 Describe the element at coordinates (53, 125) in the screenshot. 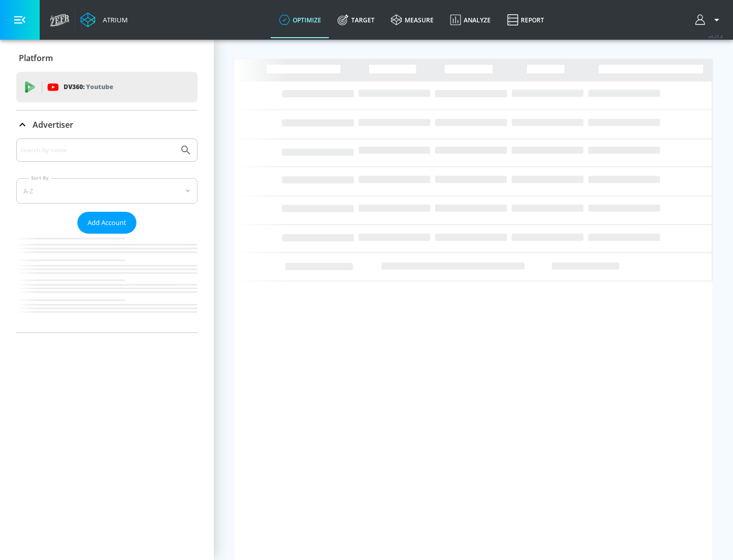

I see `p: Advertiser` at that location.